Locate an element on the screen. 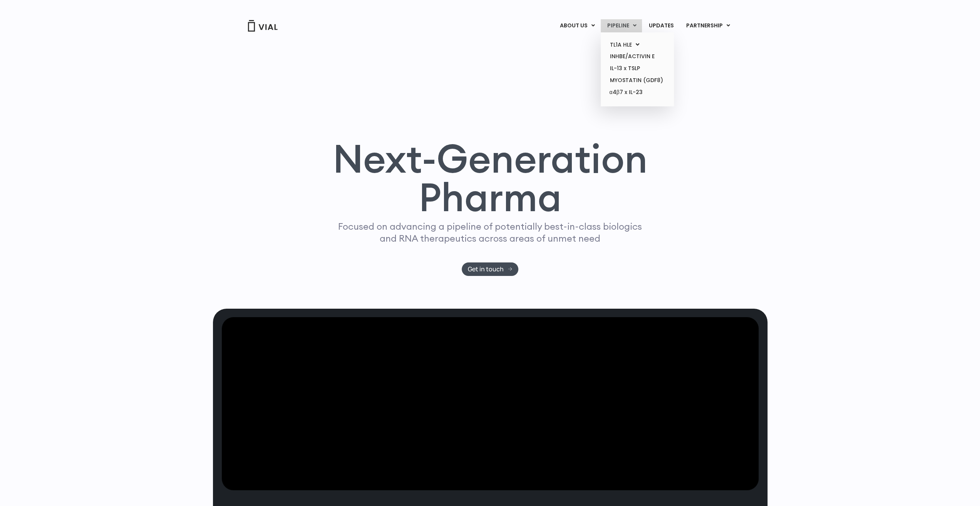 The image size is (980, 506). span: Get in touch is located at coordinates (486, 269).